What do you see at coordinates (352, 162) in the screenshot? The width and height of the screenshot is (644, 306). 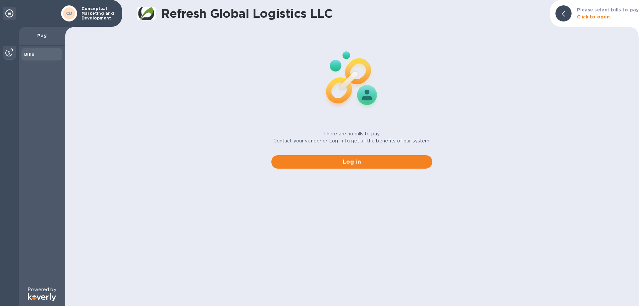 I see `button: Log in` at bounding box center [352, 162].